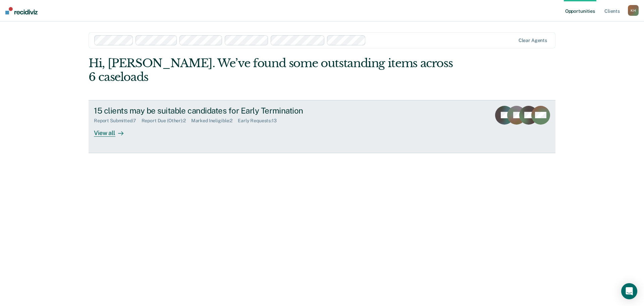  What do you see at coordinates (212, 110) in the screenshot?
I see `div: 15 clients may be suitable candidates for Early Termination` at bounding box center [212, 110].